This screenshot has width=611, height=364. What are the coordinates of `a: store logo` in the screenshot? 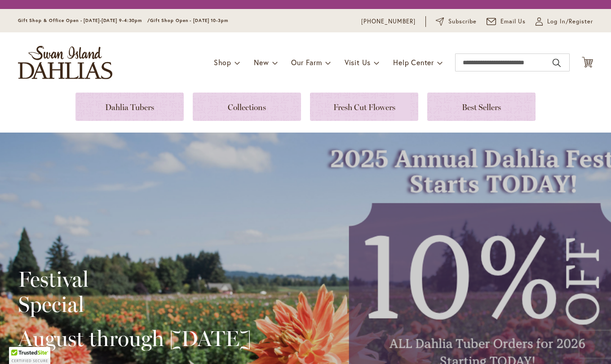 It's located at (65, 62).